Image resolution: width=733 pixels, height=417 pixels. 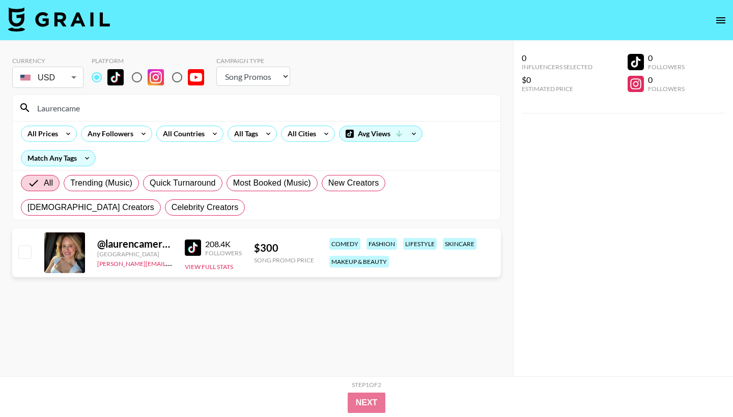 What do you see at coordinates (244, 134) in the screenshot?
I see `div: All Tags` at bounding box center [244, 134].